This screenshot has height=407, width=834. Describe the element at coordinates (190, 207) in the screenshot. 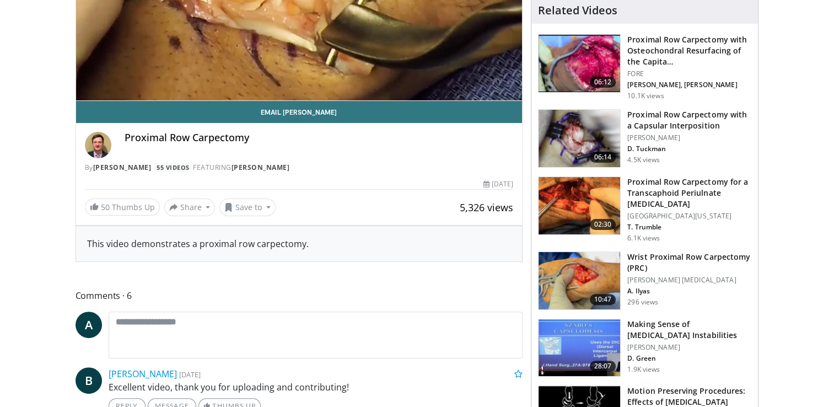

I see `button: Share` at that location.